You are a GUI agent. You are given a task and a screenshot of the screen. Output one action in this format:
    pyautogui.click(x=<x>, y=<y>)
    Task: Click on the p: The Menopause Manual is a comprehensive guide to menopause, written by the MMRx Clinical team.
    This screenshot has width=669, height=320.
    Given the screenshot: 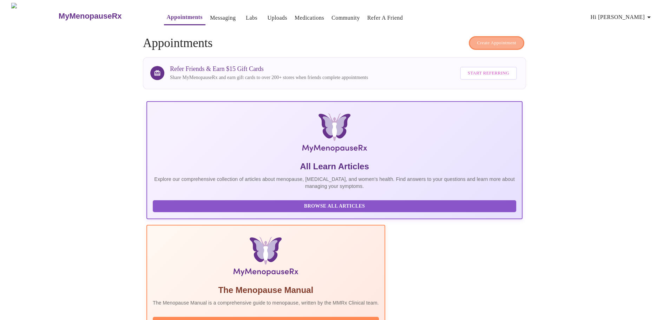 What is the action you would take?
    pyautogui.click(x=266, y=303)
    